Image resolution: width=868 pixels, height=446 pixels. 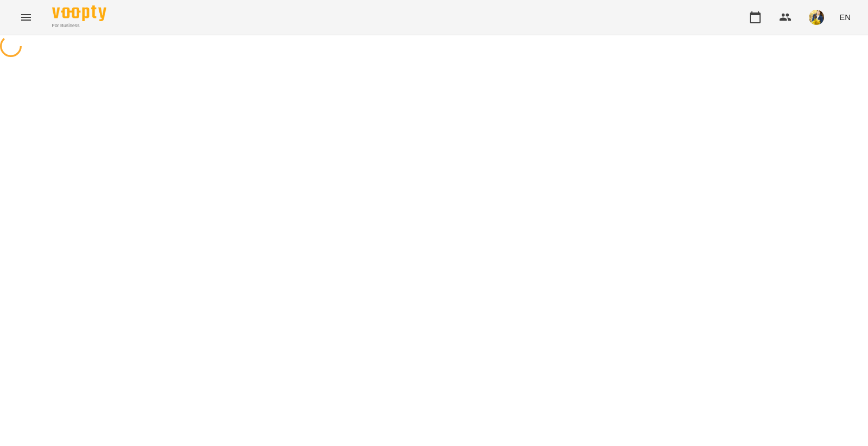 What do you see at coordinates (845, 17) in the screenshot?
I see `button: EN` at bounding box center [845, 17].